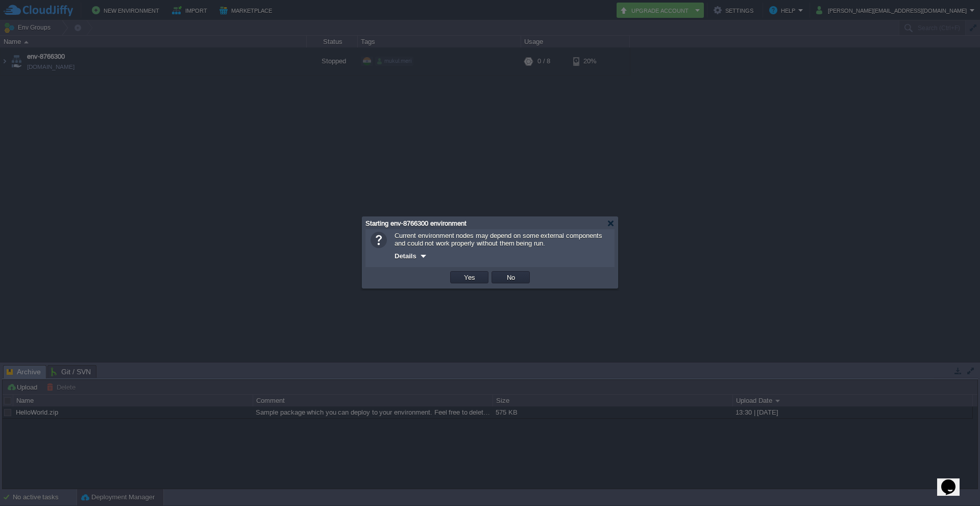 The width and height of the screenshot is (980, 506). What do you see at coordinates (511, 277) in the screenshot?
I see `button: No` at bounding box center [511, 277].